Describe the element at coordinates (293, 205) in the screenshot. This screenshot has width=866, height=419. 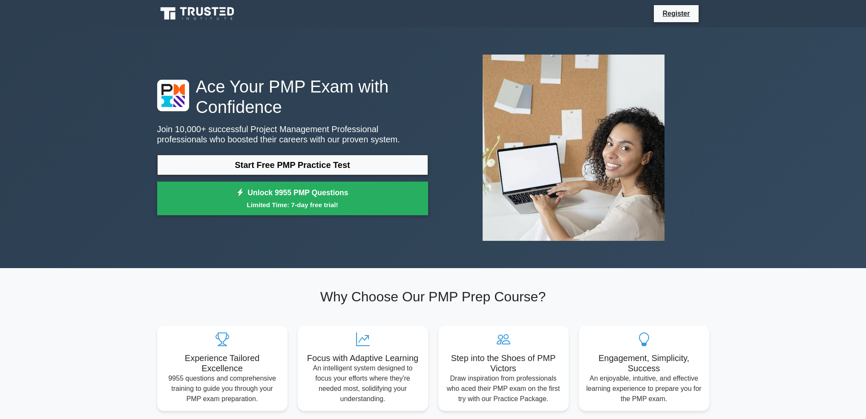
I see `small: Limited Time: 7-day free trial!` at that location.